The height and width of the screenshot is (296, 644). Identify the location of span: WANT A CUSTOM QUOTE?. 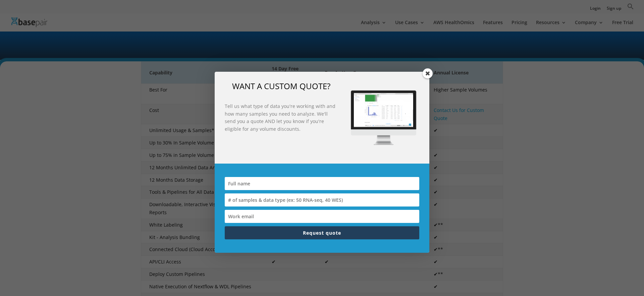
(282, 86).